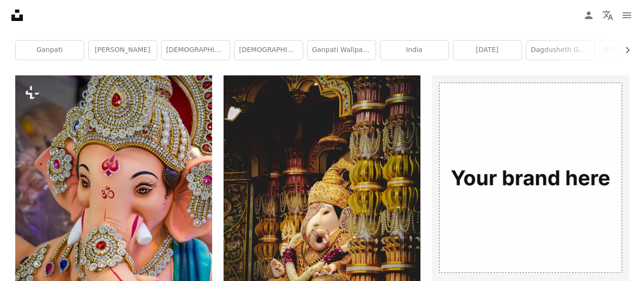 The width and height of the screenshot is (644, 281). I want to click on a: Log in / Sign up, so click(589, 15).